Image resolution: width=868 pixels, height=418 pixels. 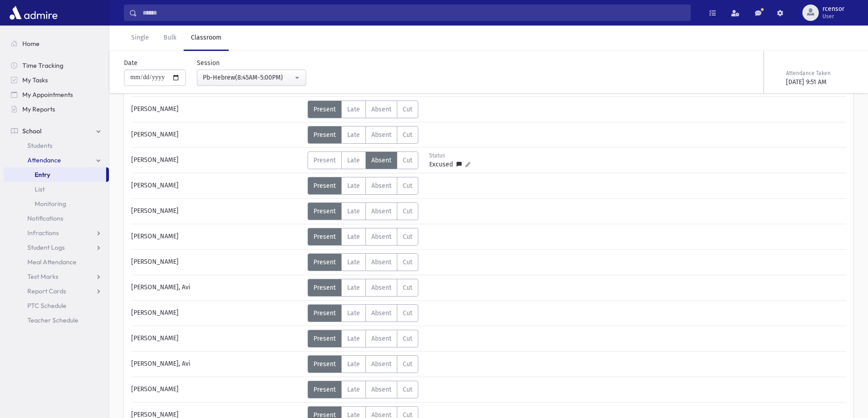 I want to click on a: Time Tracking, so click(x=56, y=65).